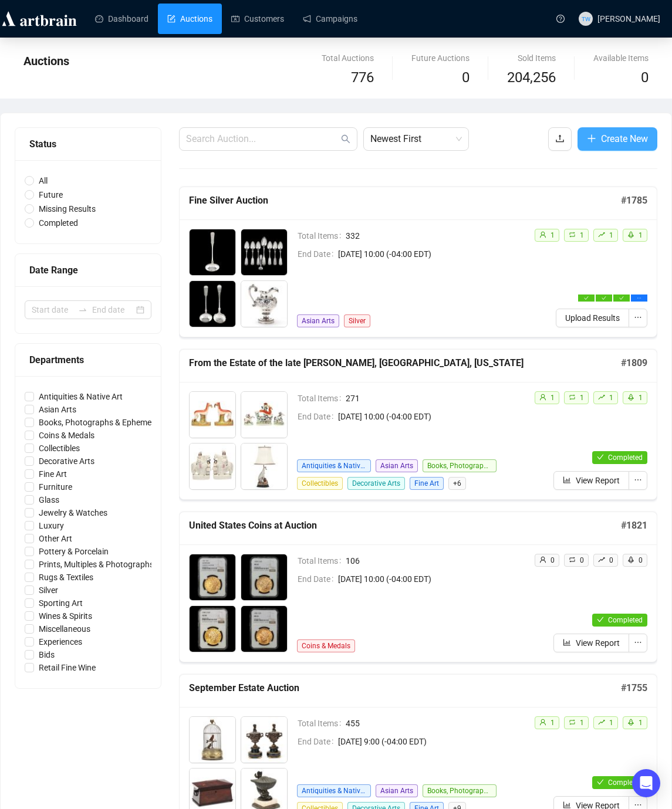 The width and height of the screenshot is (672, 809). Describe the element at coordinates (189, 18) in the screenshot. I see `a: Auctions` at that location.